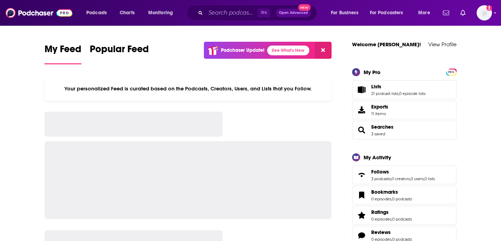 The width and height of the screenshot is (501, 241). What do you see at coordinates (188, 89) in the screenshot?
I see `div: Your personalized Feed is curated based on the Podcasts, Creators, Users, and Lists that you Follow.` at bounding box center [188, 89].